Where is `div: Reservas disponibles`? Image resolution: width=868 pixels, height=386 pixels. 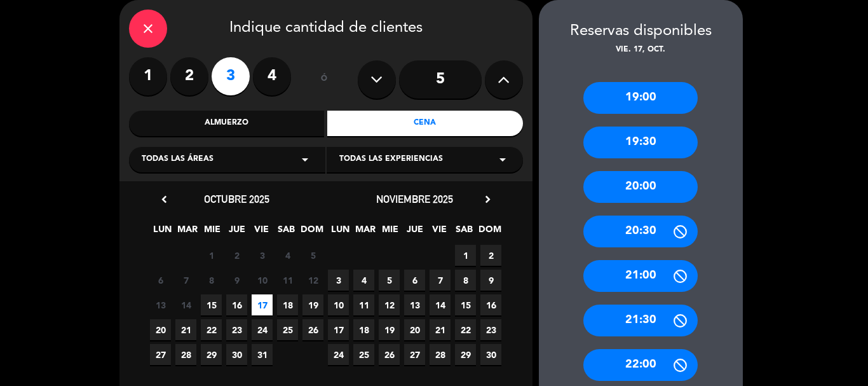 div: Reservas disponibles is located at coordinates (640, 31).